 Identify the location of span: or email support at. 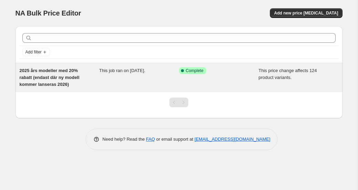
(175, 139).